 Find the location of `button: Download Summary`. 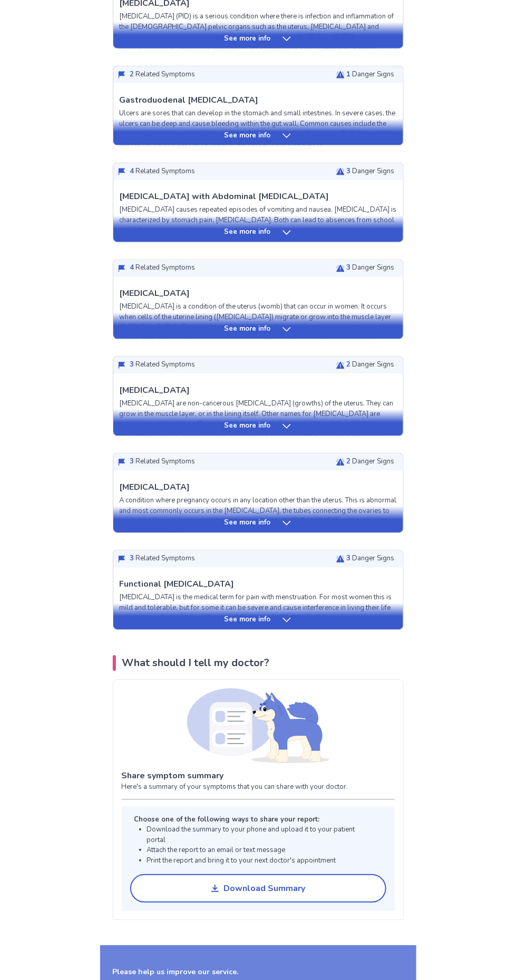

button: Download Summary is located at coordinates (258, 889).